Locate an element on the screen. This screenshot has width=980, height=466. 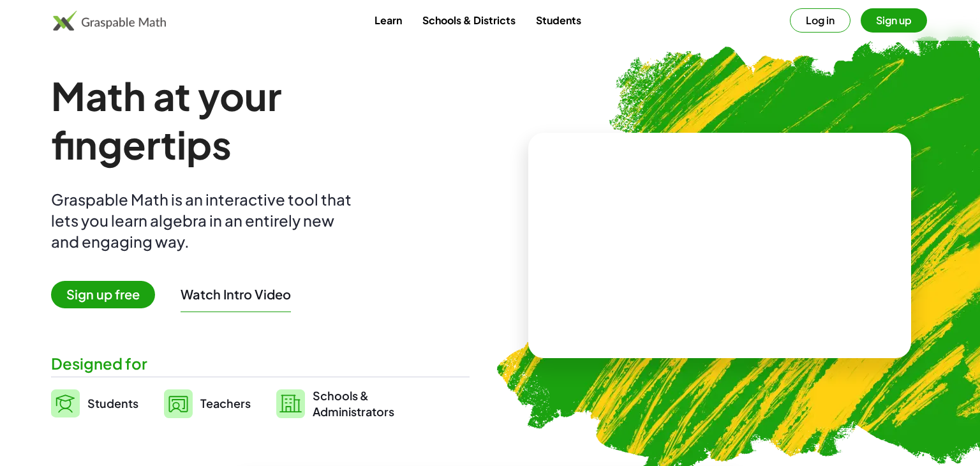
button: Watch Intro Video is located at coordinates (236, 295).